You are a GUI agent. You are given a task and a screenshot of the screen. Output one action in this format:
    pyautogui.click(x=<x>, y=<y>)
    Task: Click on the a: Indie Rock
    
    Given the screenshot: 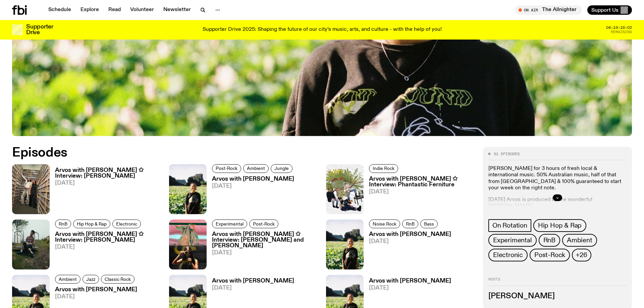 What is the action you would take?
    pyautogui.click(x=383, y=169)
    